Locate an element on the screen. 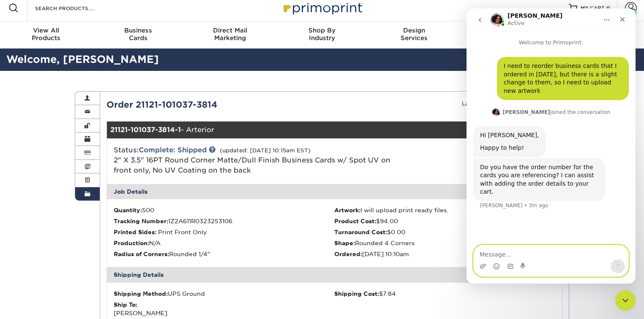 Image resolution: width=644 pixels, height=319 pixels. strong: Radius of Corners: is located at coordinates (141, 254).